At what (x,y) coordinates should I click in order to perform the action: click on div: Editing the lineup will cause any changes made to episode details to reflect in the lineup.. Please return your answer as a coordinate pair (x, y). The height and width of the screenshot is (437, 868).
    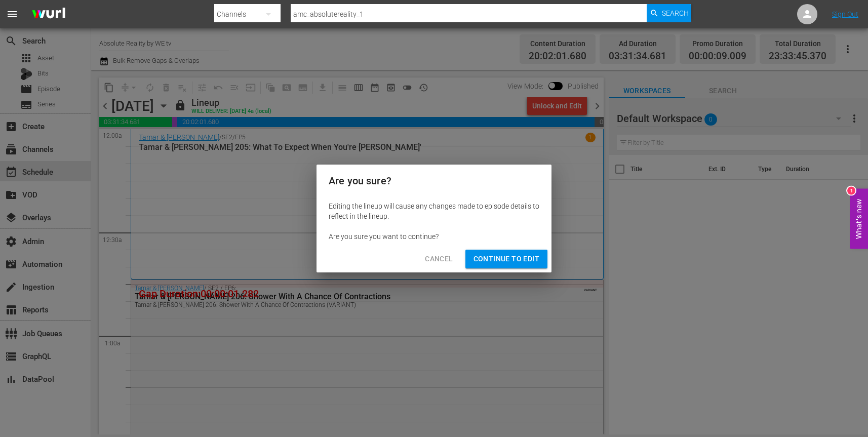
    Looking at the image, I should click on (434, 211).